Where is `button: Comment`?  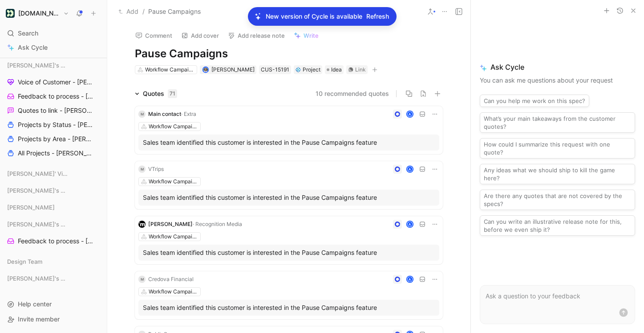
button: Comment is located at coordinates (154, 36).